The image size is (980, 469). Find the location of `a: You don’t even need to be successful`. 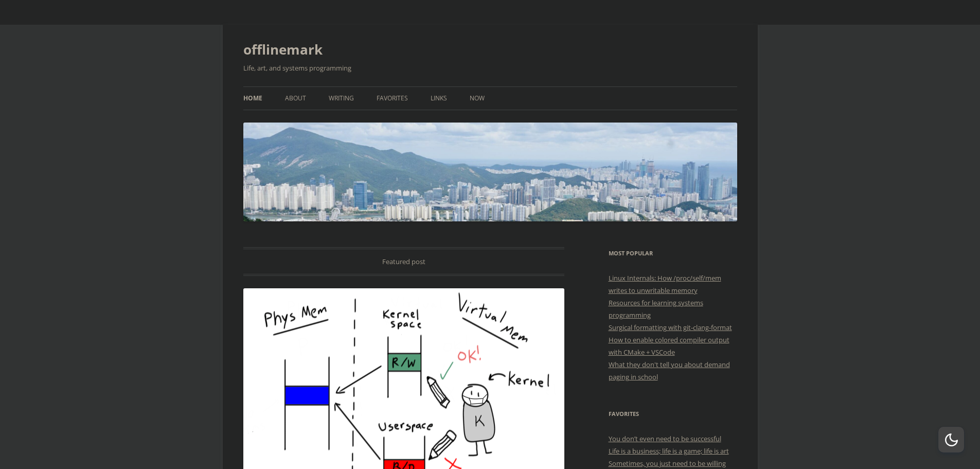

a: You don’t even need to be successful is located at coordinates (665, 438).